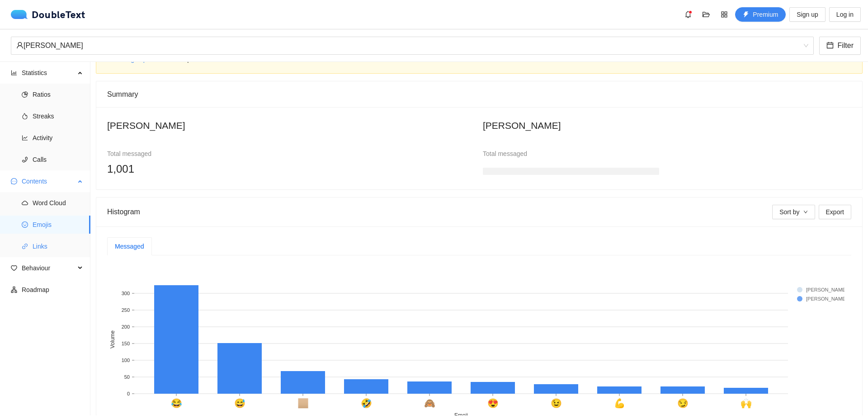  I want to click on span: Streaks, so click(58, 116).